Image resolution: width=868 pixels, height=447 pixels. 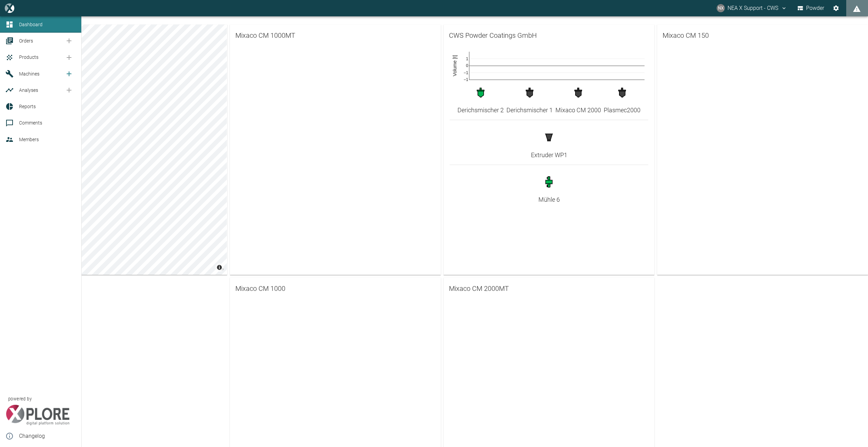 What do you see at coordinates (549, 36) in the screenshot?
I see `span: CWS Powder Coatings GmbH` at bounding box center [549, 36].